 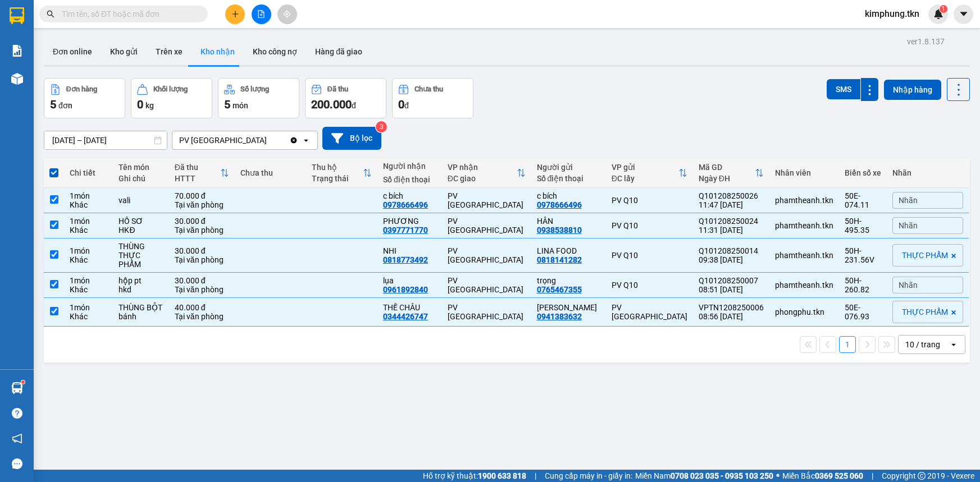 What do you see at coordinates (65, 106) in the screenshot?
I see `span: đơn` at bounding box center [65, 106].